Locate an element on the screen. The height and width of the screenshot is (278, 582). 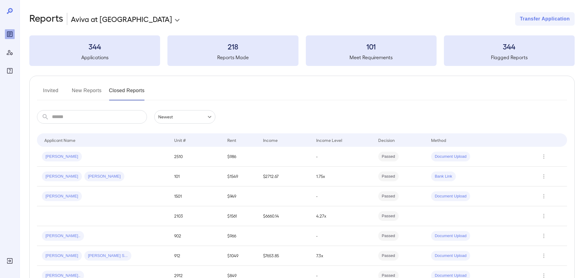
td: $949 is located at coordinates (240, 196).